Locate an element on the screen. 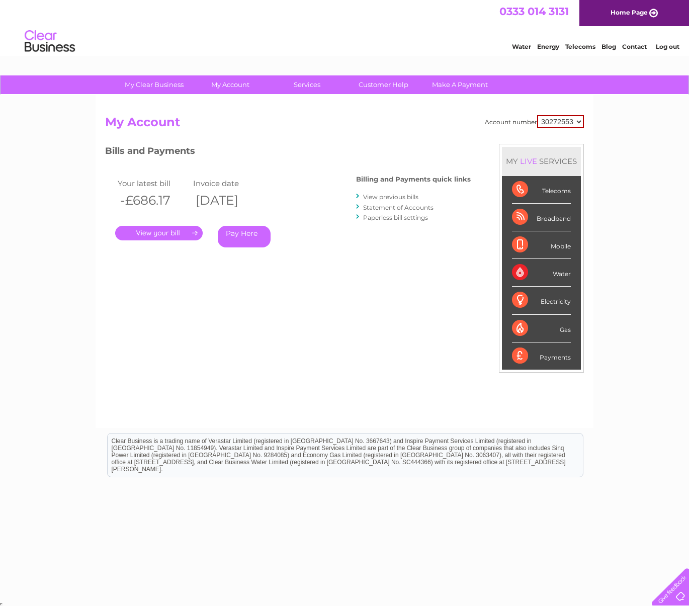 Image resolution: width=689 pixels, height=606 pixels. a: View previous bills is located at coordinates (391, 197).